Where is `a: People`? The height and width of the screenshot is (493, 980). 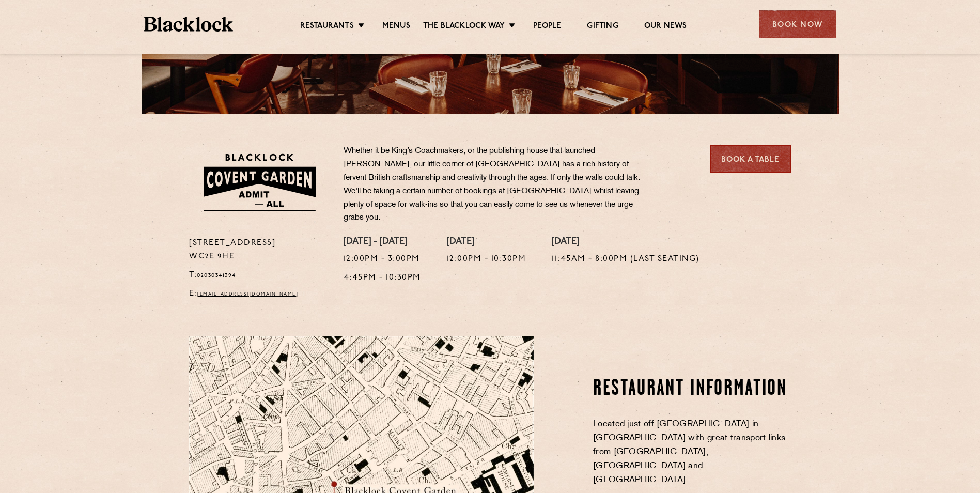 a: People is located at coordinates (547, 27).